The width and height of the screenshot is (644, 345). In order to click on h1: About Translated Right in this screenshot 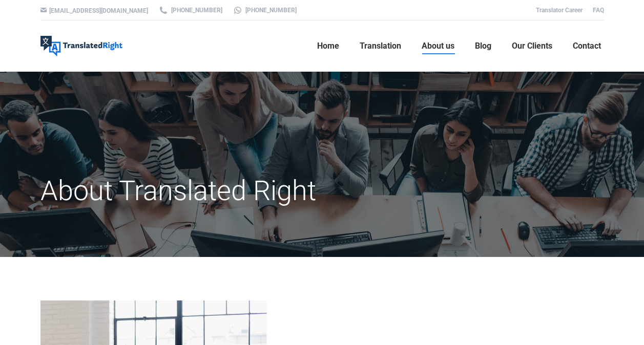, I will do `click(225, 191)`.